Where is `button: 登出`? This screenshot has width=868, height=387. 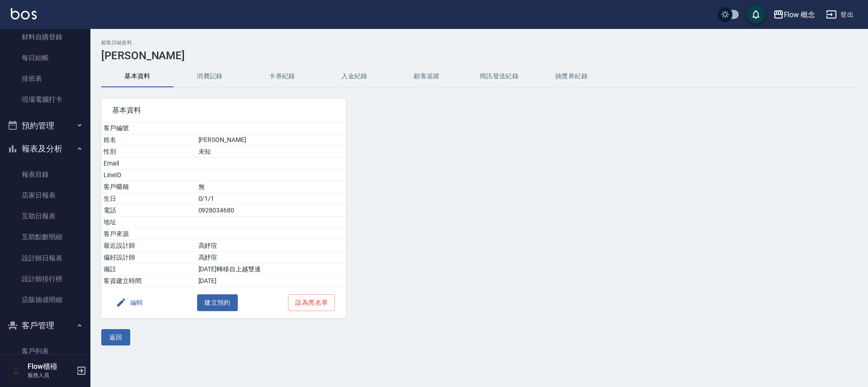
button: 登出 is located at coordinates (839, 14).